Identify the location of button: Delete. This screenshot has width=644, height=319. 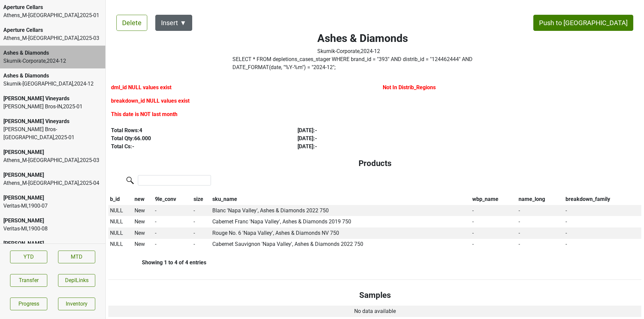
(132, 22).